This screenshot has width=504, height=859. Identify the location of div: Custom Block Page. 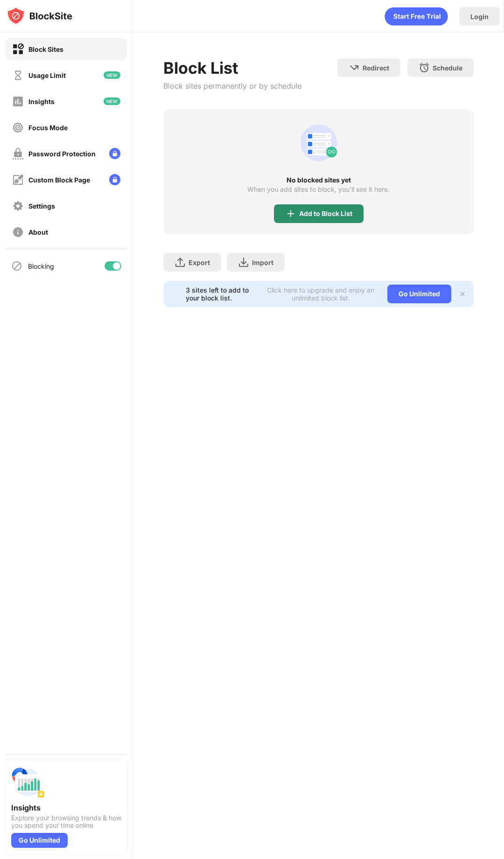
(59, 180).